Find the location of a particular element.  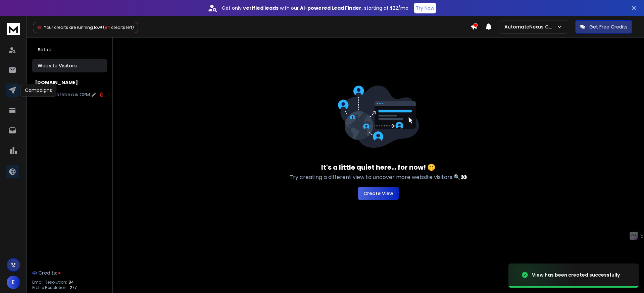

p: Try creating a different view to uncover more website visitors 🔍👀 is located at coordinates (378, 177).